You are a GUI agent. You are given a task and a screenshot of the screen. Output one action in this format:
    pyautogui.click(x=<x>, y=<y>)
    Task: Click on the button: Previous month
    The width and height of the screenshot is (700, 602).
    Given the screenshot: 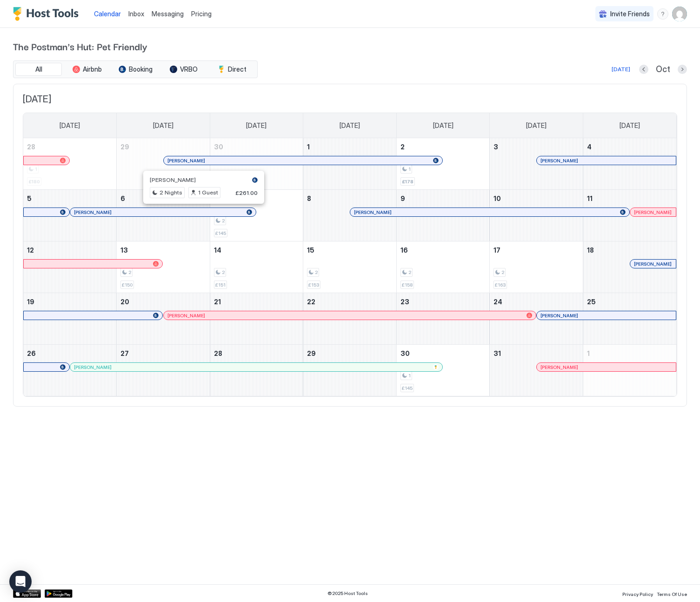 What is the action you would take?
    pyautogui.click(x=644, y=69)
    